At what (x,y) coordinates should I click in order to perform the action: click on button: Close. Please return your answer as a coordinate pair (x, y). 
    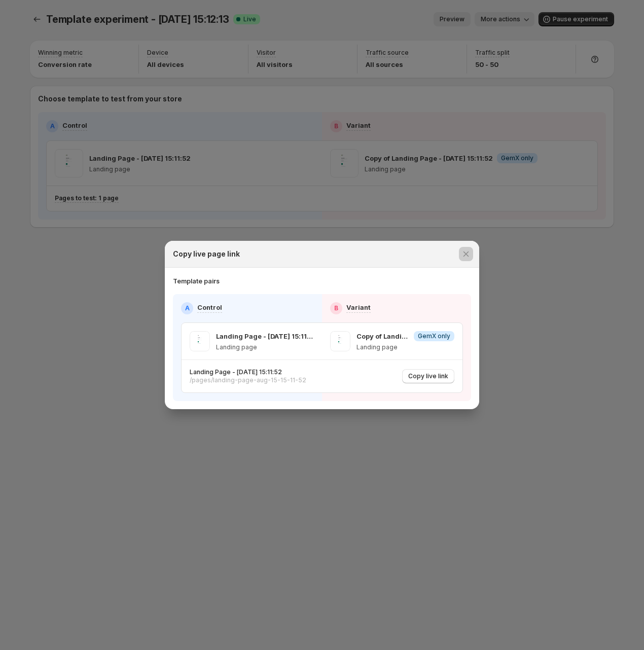
    Looking at the image, I should click on (466, 254).